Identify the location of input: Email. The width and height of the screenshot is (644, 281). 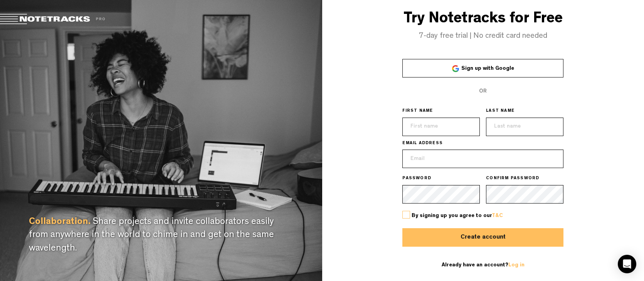
(483, 159).